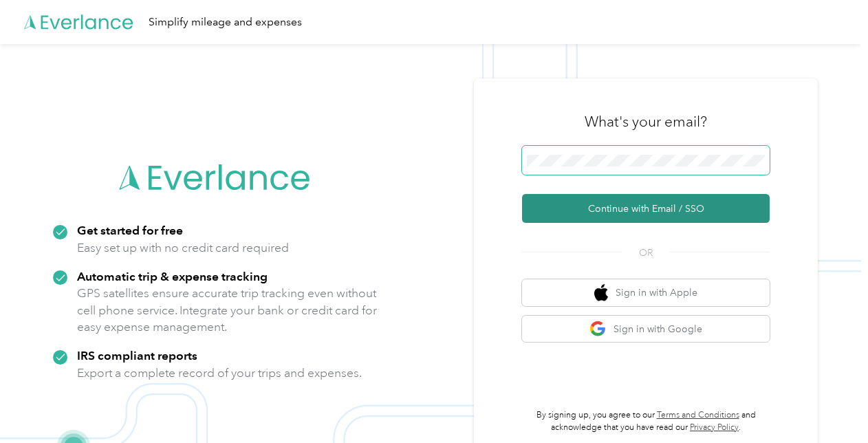 The height and width of the screenshot is (443, 868). I want to click on strong: Automatic trip & expense tracking, so click(172, 276).